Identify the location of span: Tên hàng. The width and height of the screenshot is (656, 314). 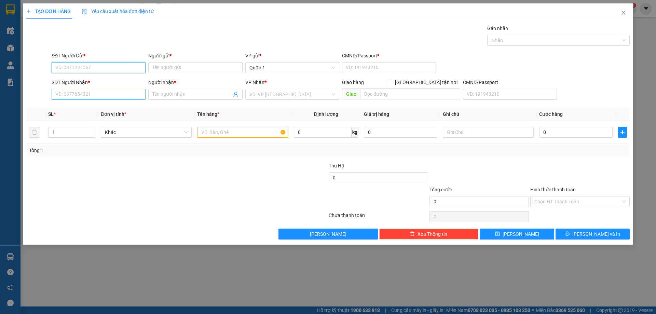
(208, 114).